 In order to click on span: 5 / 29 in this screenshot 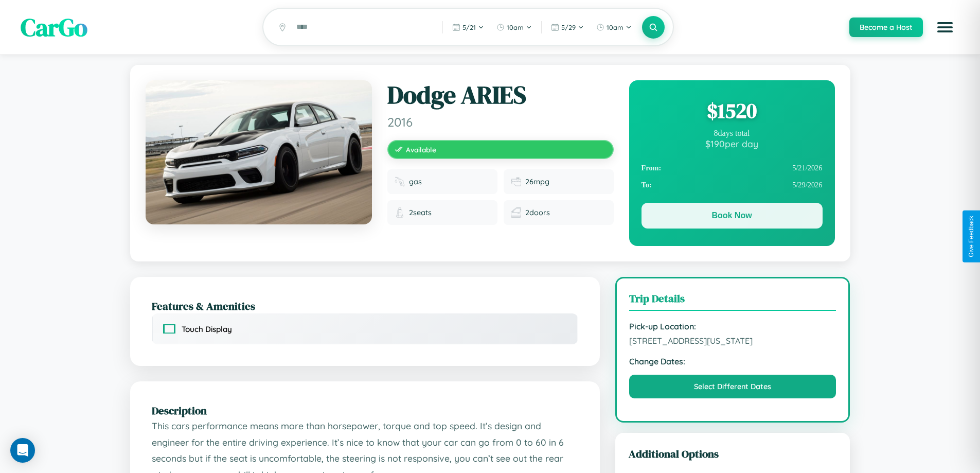, I will do `click(568, 27)`.